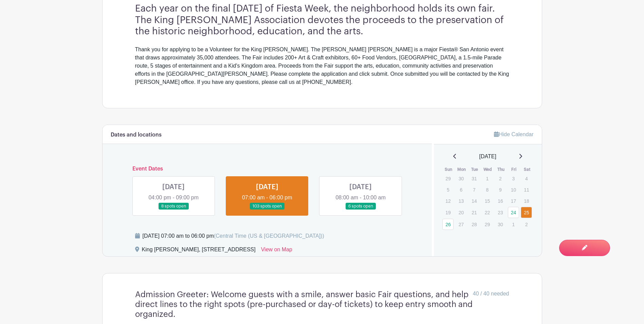 Image resolution: width=644 pixels, height=324 pixels. Describe the element at coordinates (304, 305) in the screenshot. I see `h4: Admission Greeter: Welcome guests with a smile, answer basic Fair questions, and help direct line...` at that location.